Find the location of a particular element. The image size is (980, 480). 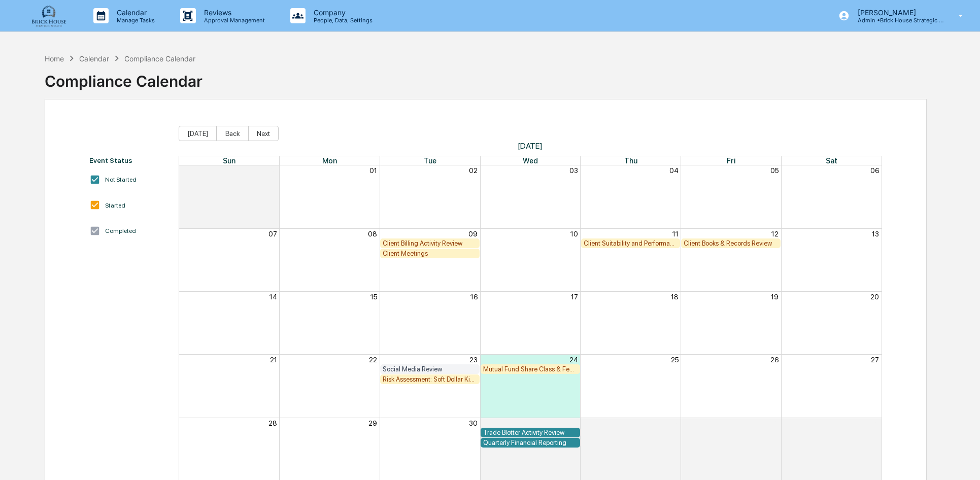

span: Sun is located at coordinates (229, 160).